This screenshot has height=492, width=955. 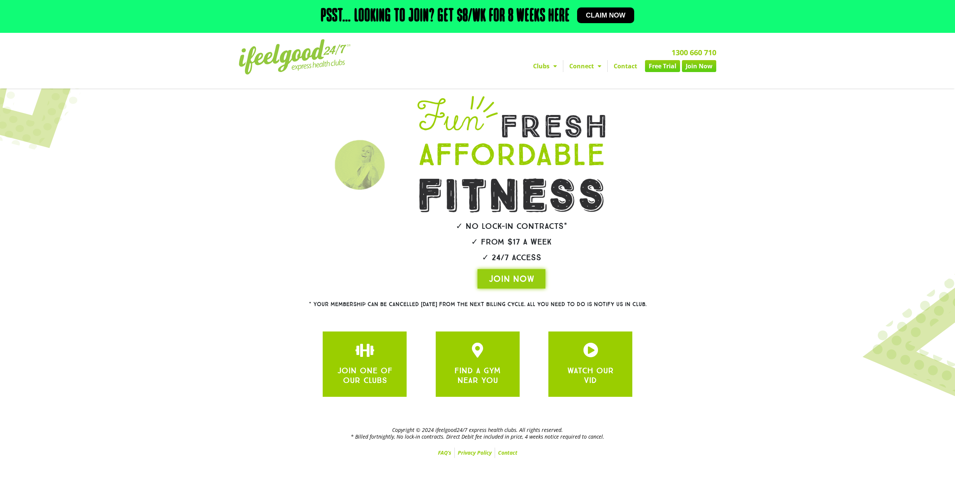 What do you see at coordinates (694, 52) in the screenshot?
I see `a: 1300 660 710` at bounding box center [694, 52].